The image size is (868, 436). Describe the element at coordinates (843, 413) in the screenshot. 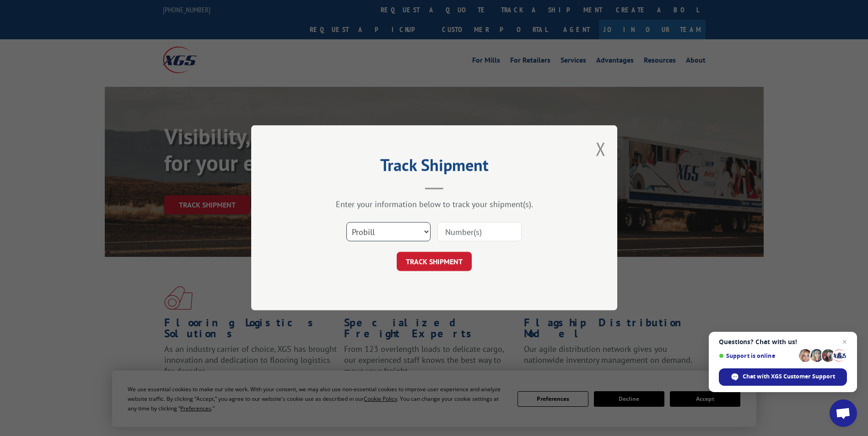

I see `div: Open chat` at that location.